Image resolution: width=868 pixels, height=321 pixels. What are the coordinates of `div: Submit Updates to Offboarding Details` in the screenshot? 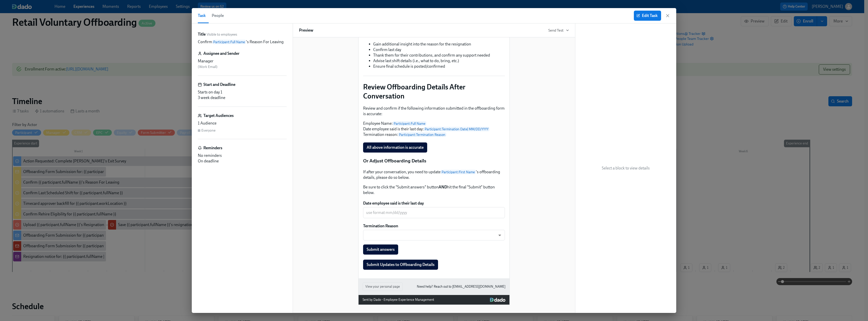 It's located at (434, 265).